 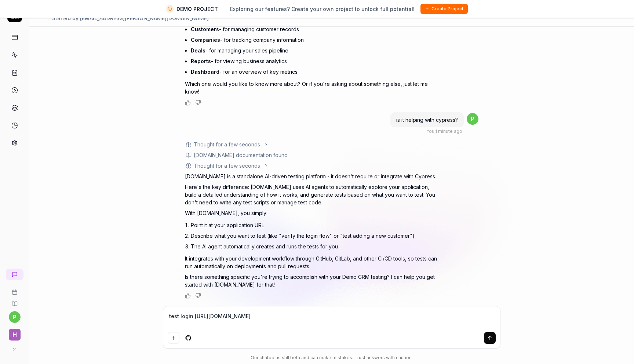 What do you see at coordinates (316, 246) in the screenshot?
I see `li: The AI agent automatically creates and runs the tests for you` at bounding box center [316, 246].